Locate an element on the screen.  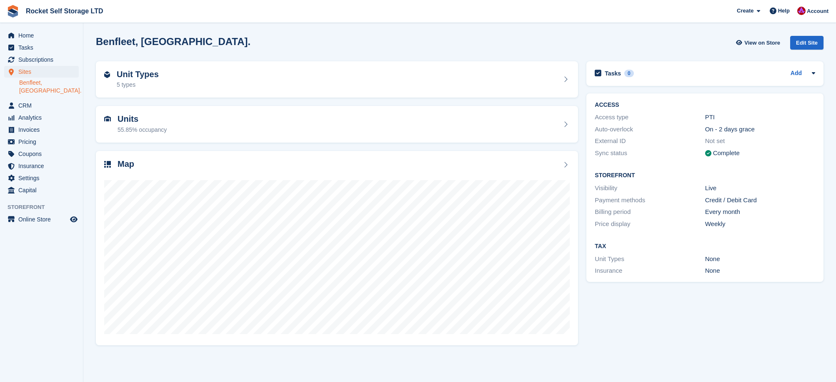
div: Complete is located at coordinates (727, 153).